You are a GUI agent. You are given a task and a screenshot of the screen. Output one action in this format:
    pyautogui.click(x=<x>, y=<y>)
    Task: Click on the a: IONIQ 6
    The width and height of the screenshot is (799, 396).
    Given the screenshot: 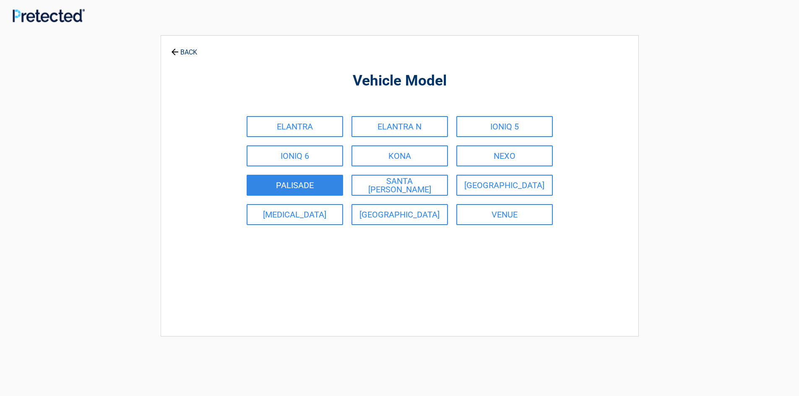 What is the action you would take?
    pyautogui.click(x=295, y=156)
    